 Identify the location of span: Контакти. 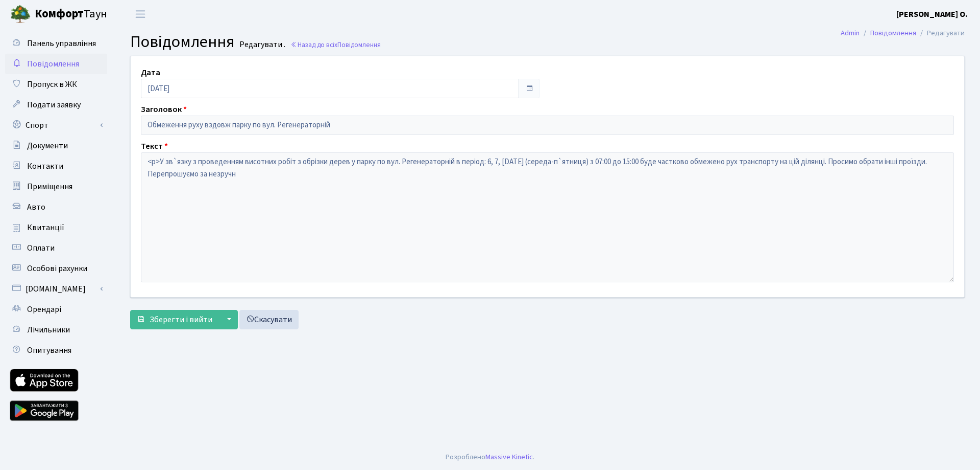
(45, 166).